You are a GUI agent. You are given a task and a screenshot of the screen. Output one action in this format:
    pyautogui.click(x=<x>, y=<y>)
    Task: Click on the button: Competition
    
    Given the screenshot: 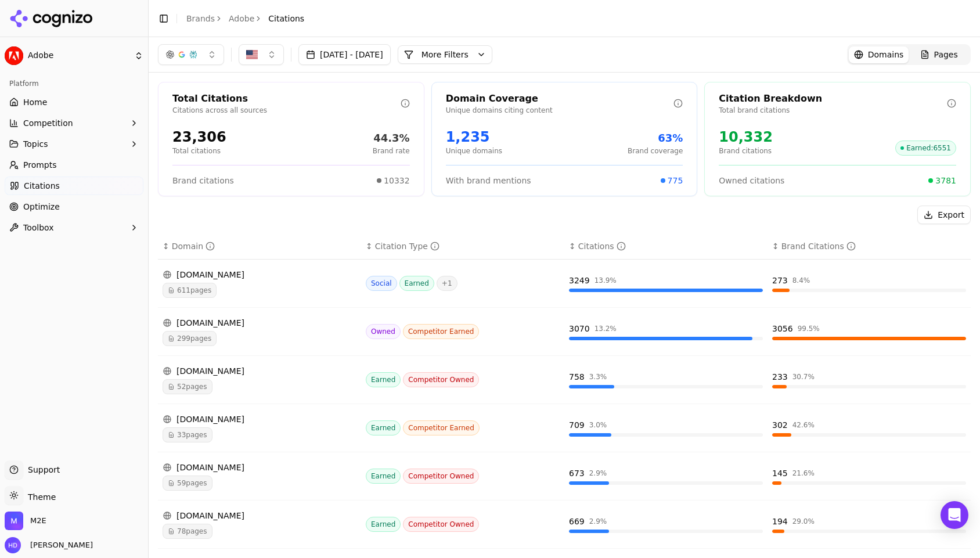 What is the action you would take?
    pyautogui.click(x=74, y=123)
    